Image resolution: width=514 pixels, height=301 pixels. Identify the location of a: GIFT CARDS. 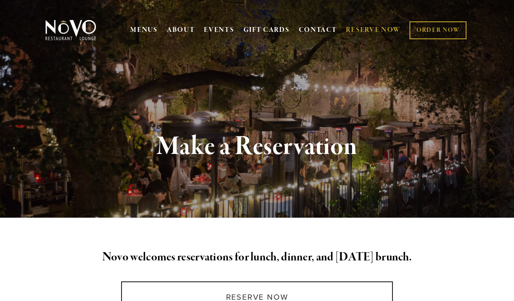
(267, 30).